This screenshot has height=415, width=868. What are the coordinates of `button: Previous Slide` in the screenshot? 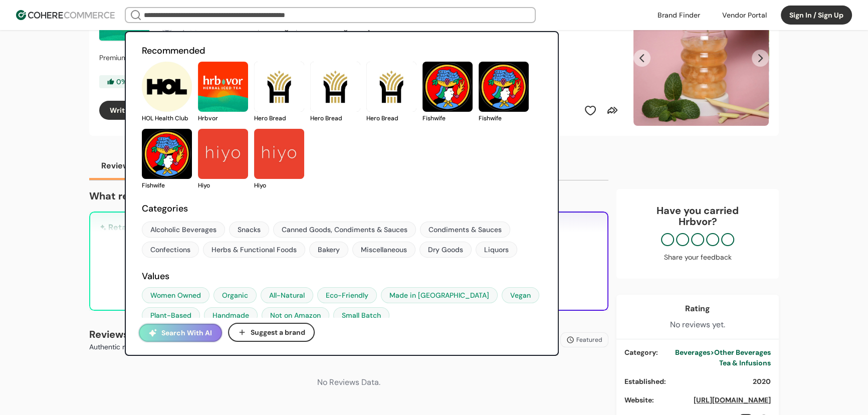 It's located at (642, 58).